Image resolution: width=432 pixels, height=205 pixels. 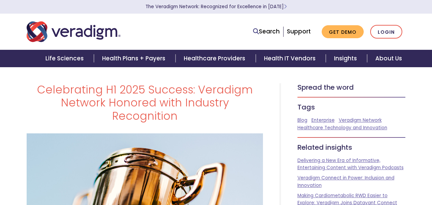 I want to click on img: Veradigm logo, so click(x=73, y=32).